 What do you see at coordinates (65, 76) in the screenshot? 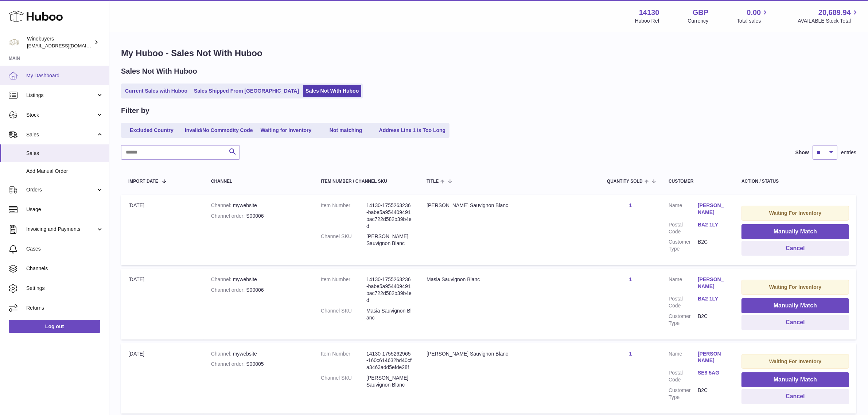
I see `span: My Dashboard` at bounding box center [65, 76].